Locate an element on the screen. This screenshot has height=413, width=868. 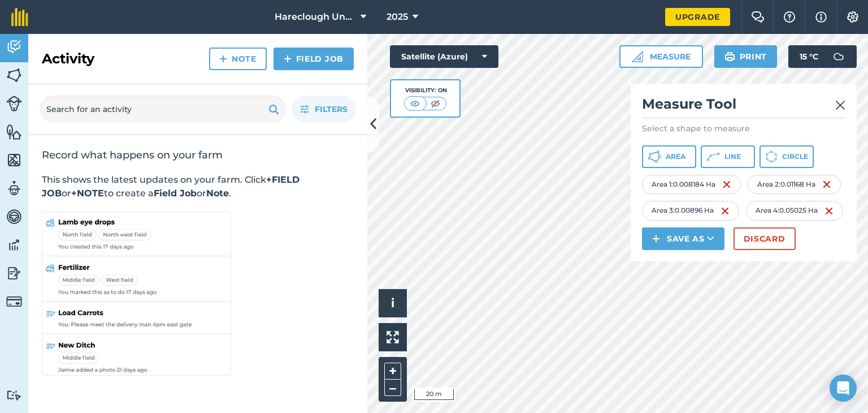
div: Area 4 : 0.05025 Ha is located at coordinates (795, 210).